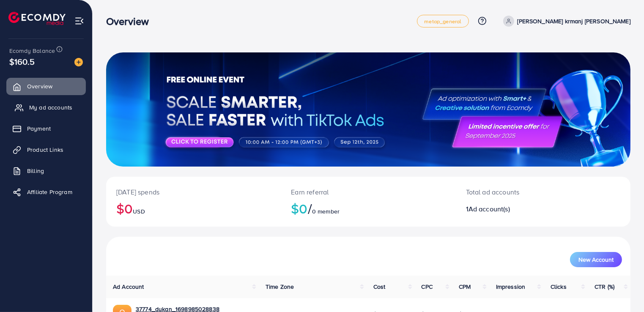 This screenshot has width=644, height=312. Describe the element at coordinates (521, 209) in the screenshot. I see `h2: 1` at that location.